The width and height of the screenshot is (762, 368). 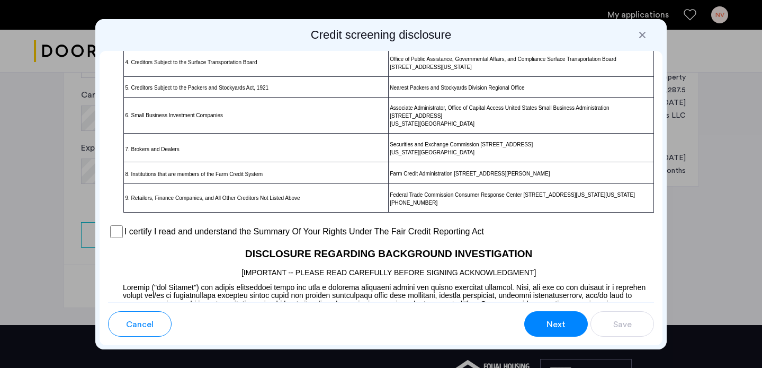 What do you see at coordinates (381, 35) in the screenshot?
I see `h2: Credit screening disclosure` at bounding box center [381, 35].